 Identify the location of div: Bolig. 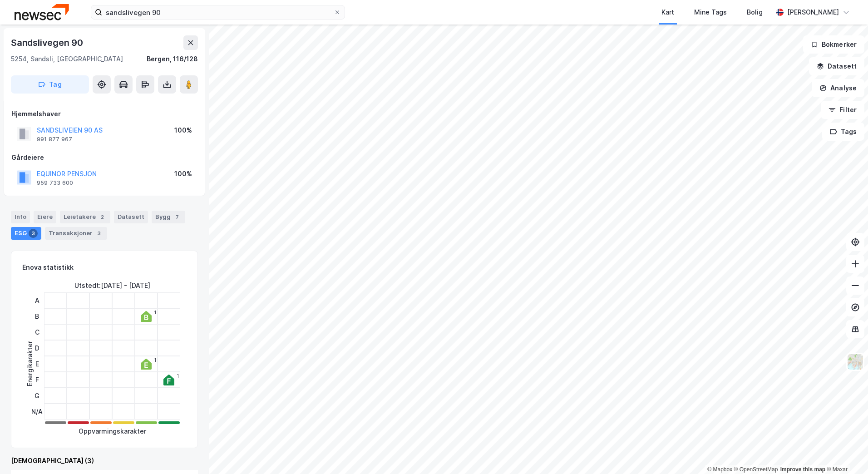
(755, 12).